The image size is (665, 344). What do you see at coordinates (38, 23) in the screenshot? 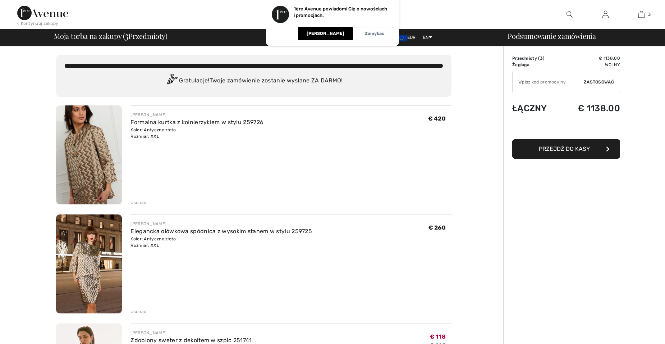
I see `div: < Kontynuuj zakupy` at bounding box center [38, 23].